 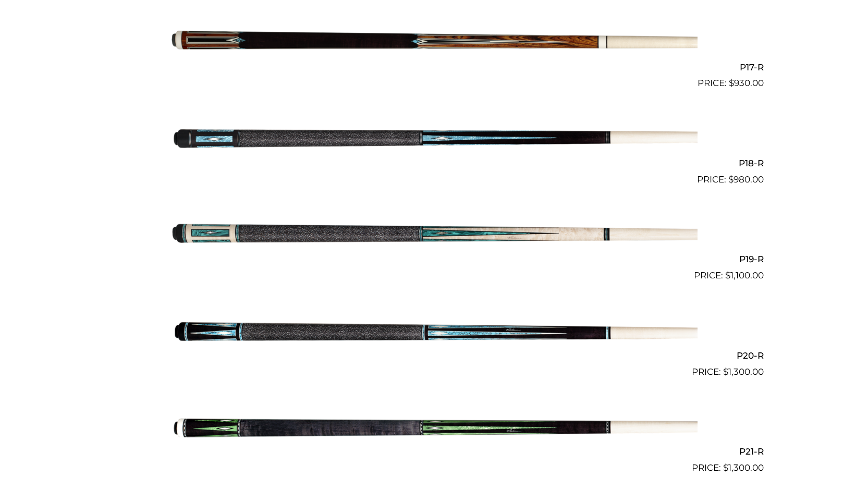 I want to click on h2: P18-R, so click(x=435, y=163).